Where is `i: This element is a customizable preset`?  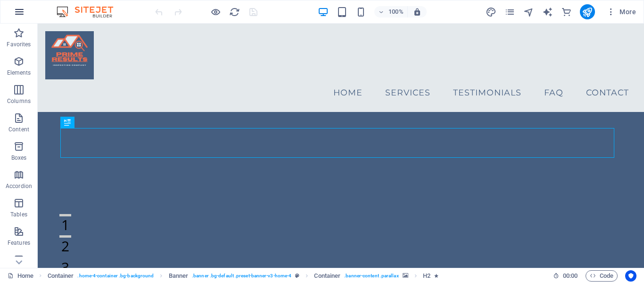 i: This element is a customizable preset is located at coordinates (297, 275).